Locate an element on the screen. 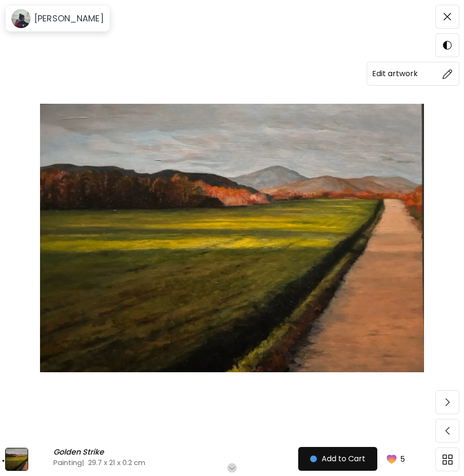 The image size is (464, 476). button: favorites5 is located at coordinates (394, 459).